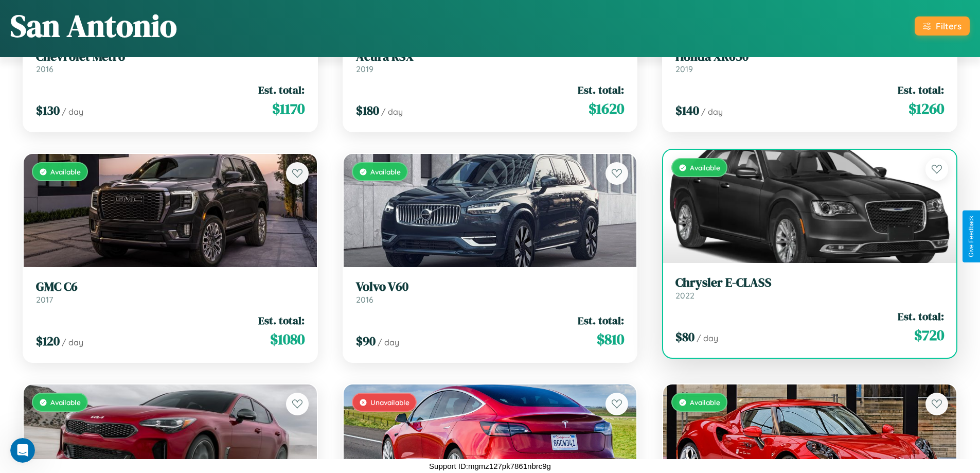 Image resolution: width=980 pixels, height=473 pixels. What do you see at coordinates (490, 287) in the screenshot?
I see `h3: Volvo V60` at bounding box center [490, 287].